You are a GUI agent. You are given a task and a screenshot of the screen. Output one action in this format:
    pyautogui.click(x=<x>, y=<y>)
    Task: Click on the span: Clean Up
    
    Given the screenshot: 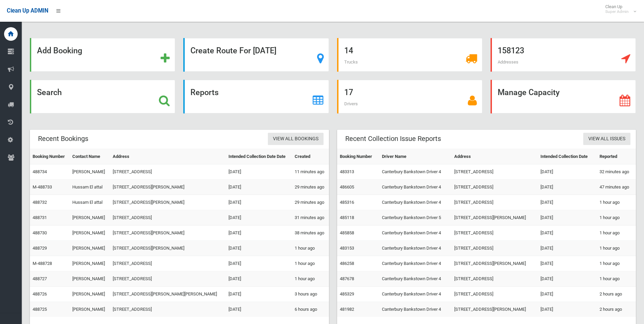 What is the action you would take?
    pyautogui.click(x=619, y=10)
    